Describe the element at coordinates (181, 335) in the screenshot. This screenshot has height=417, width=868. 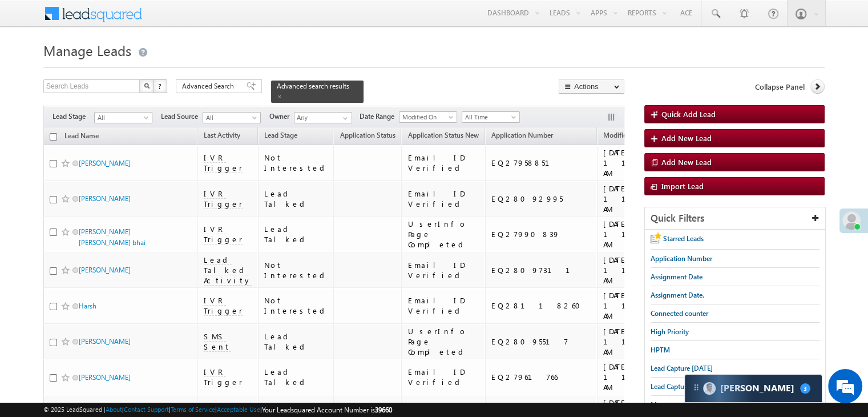
I see `em: Start Chat` at that location.